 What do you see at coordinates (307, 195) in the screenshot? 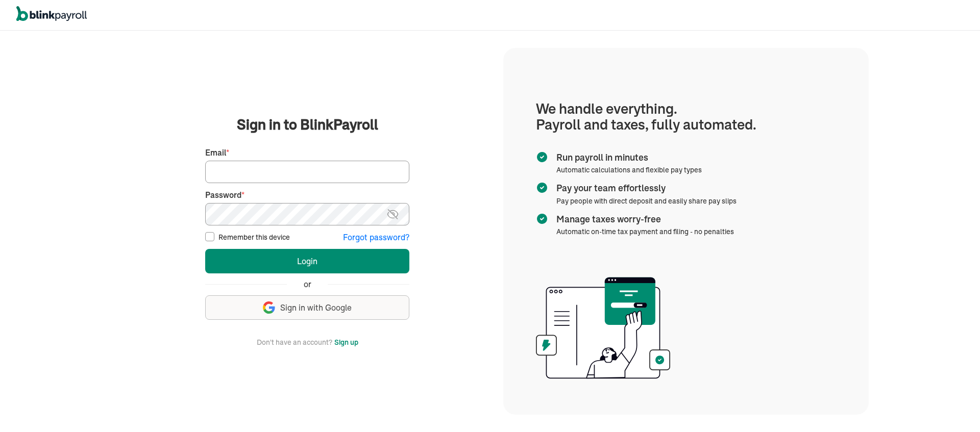
I see `label: Password` at bounding box center [307, 195].